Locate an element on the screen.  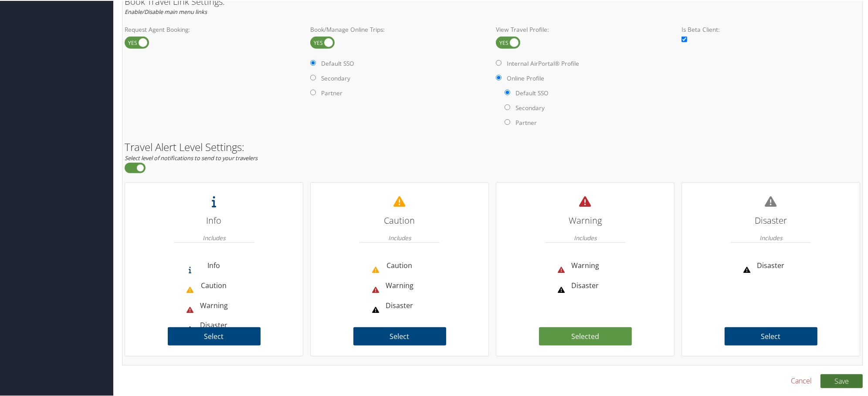
label: Selected is located at coordinates (586, 336).